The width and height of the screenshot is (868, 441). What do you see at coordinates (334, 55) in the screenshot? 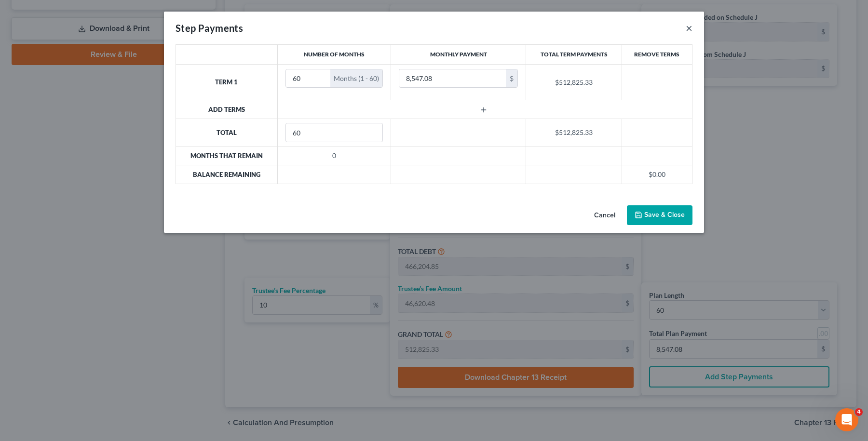
I see `th: Number of Months` at bounding box center [334, 55].